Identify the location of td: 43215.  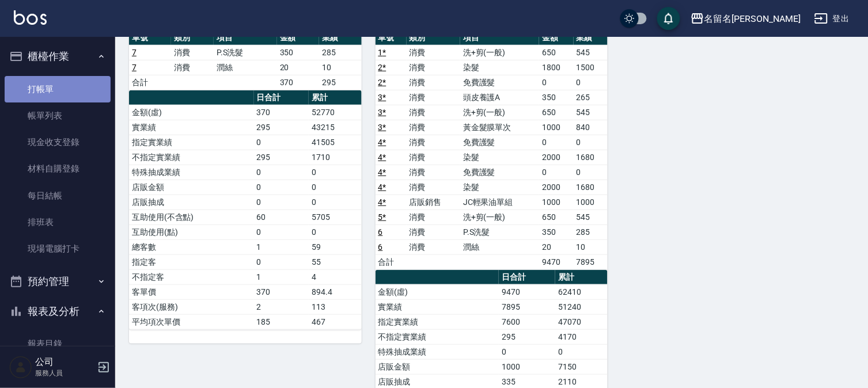
(335, 127).